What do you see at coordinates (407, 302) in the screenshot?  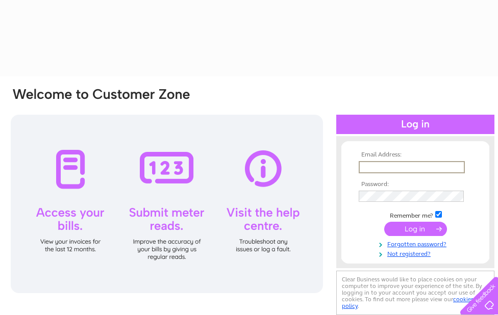 I see `a: cookies policy` at bounding box center [407, 302].